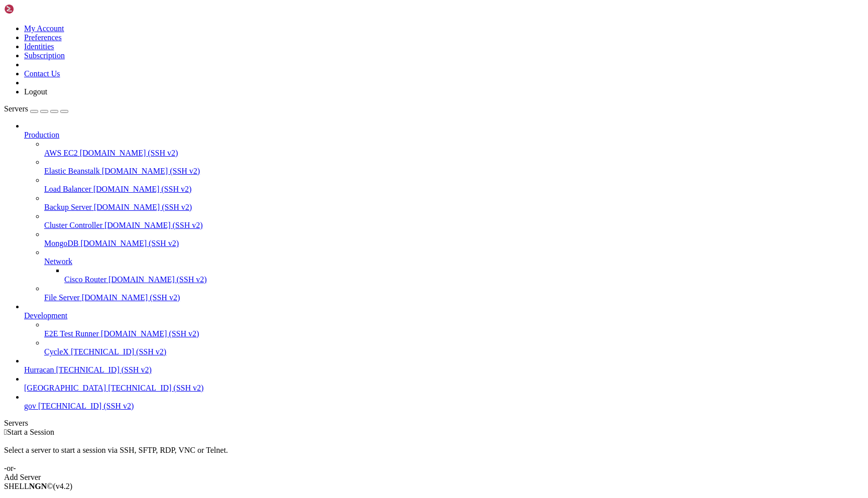 This screenshot has width=868, height=498. What do you see at coordinates (46, 315) in the screenshot?
I see `span: Development` at bounding box center [46, 315].